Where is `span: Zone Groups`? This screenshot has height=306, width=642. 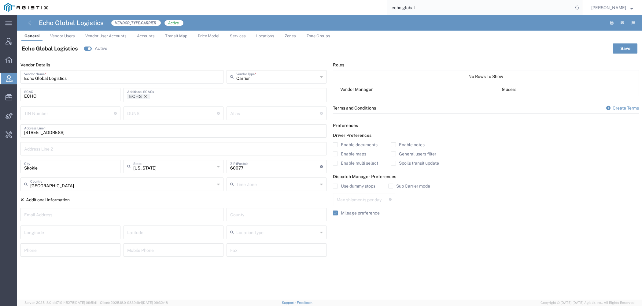 span: Zone Groups is located at coordinates (318, 36).